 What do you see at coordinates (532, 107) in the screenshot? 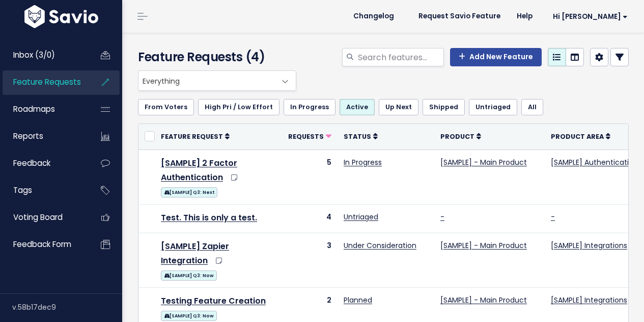
I see `a: All` at bounding box center [532, 107].